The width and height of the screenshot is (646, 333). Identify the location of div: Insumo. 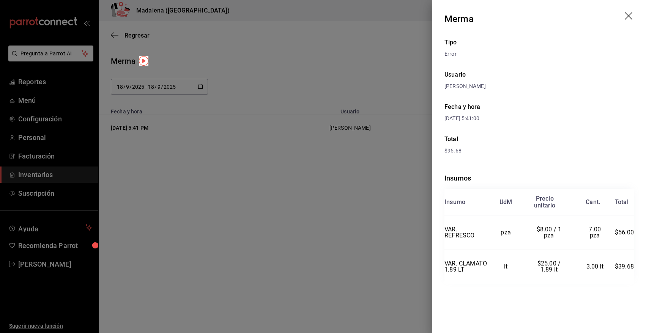
(455, 202).